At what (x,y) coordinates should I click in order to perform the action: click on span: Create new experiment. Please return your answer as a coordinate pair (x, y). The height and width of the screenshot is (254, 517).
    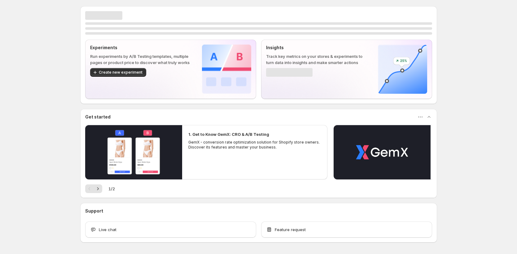
    Looking at the image, I should click on (121, 73).